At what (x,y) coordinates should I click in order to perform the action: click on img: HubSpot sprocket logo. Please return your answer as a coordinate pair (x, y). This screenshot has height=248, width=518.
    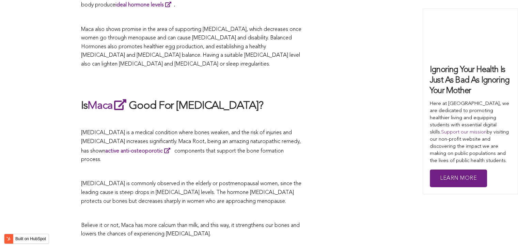
    Looking at the image, I should click on (9, 239).